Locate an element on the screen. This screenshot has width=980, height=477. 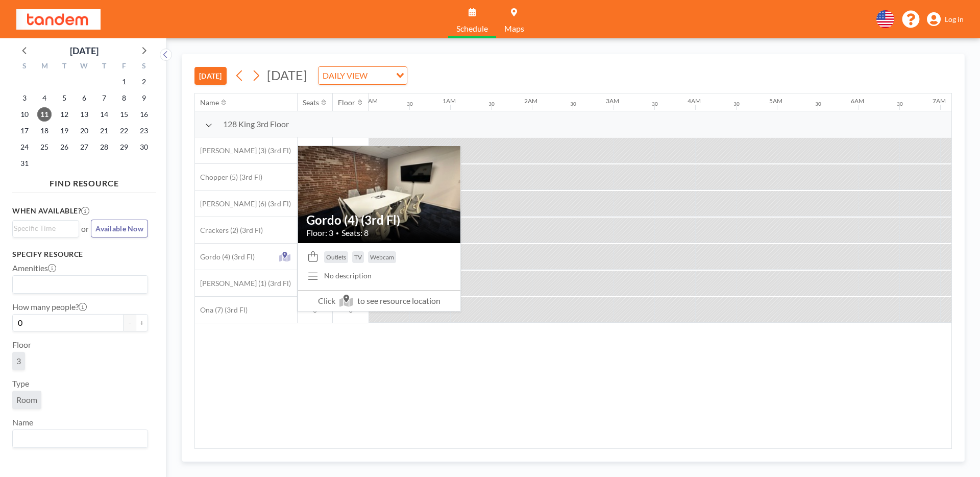
span: Saturday, August 9, 2025 is located at coordinates (144, 98).